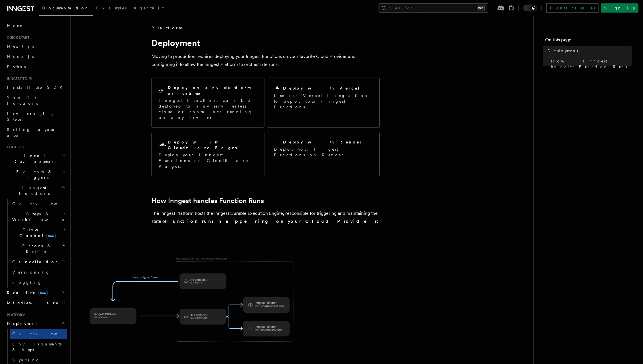 The image size is (643, 364). Describe the element at coordinates (434, 8) in the screenshot. I see `button: Search...⌘K` at that location.